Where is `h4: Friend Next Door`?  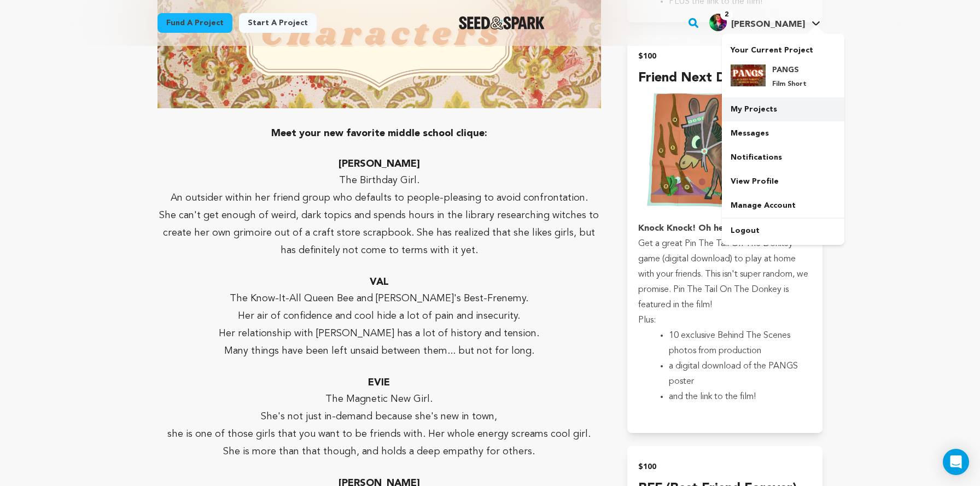
h4: Friend Next Door is located at coordinates (725, 78).